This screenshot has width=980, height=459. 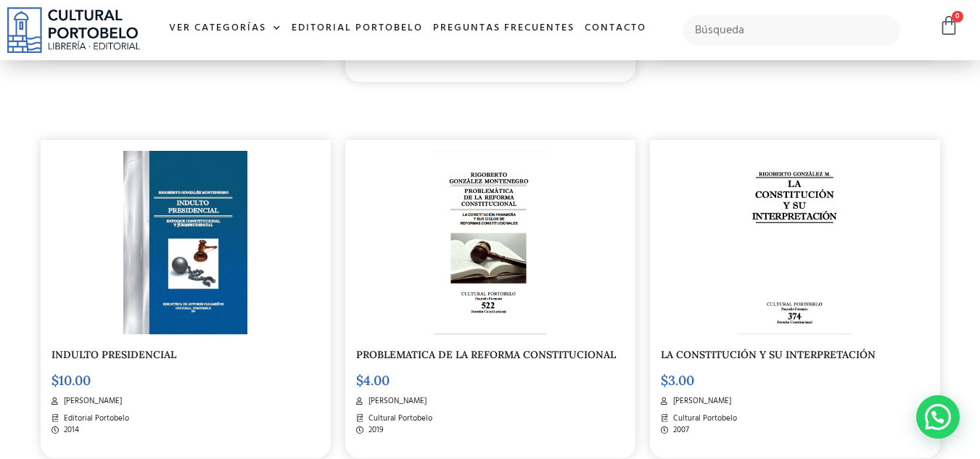 I want to click on a: 0, so click(x=949, y=25).